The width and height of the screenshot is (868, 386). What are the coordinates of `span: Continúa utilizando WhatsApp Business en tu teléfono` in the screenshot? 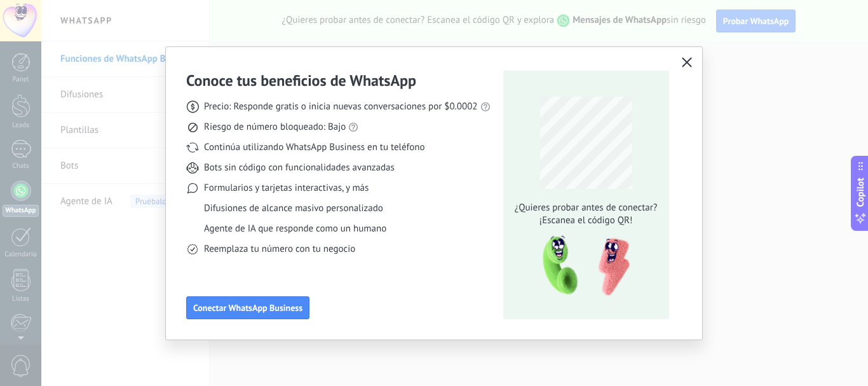 It's located at (314, 148).